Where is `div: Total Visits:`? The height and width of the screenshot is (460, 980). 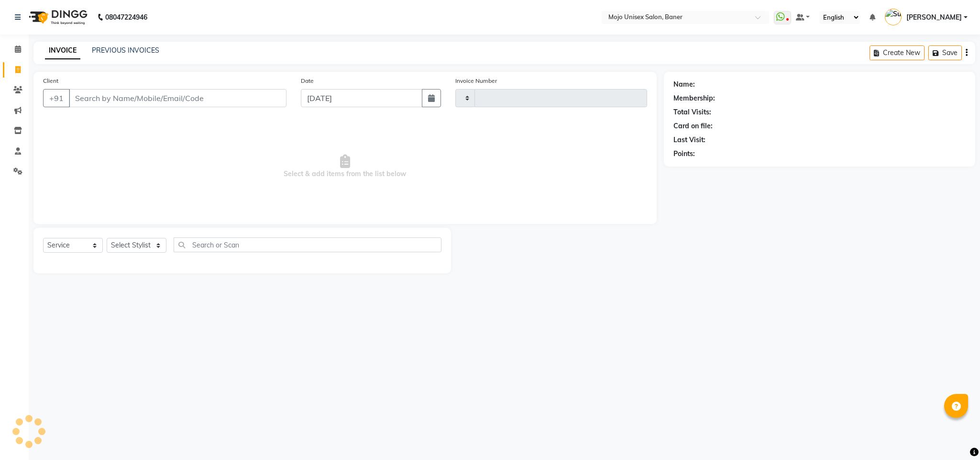
div: Total Visits: is located at coordinates (692, 112).